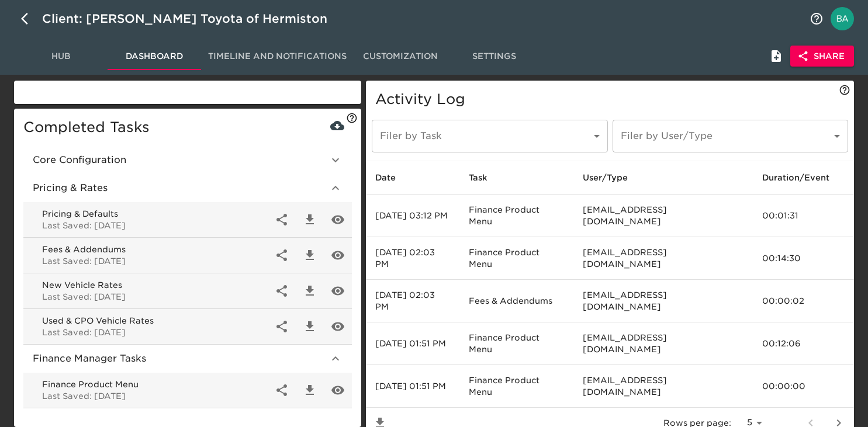  Describe the element at coordinates (181, 188) in the screenshot. I see `span: Pricing & Rates` at that location.